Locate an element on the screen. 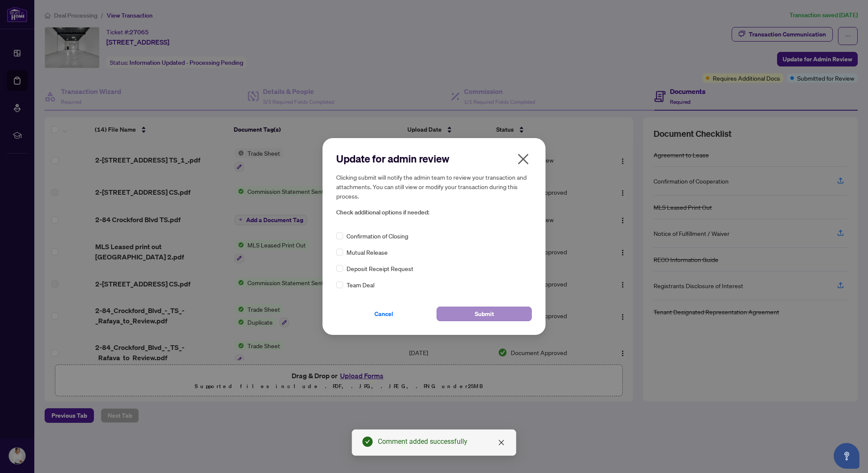 The image size is (868, 473). span: Confirmation of Closing is located at coordinates (377, 236).